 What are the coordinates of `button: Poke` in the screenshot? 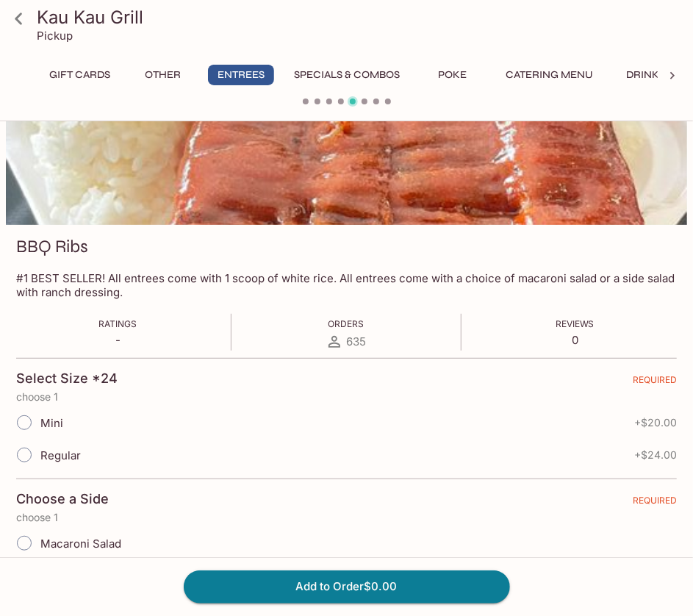 It's located at (453, 75).